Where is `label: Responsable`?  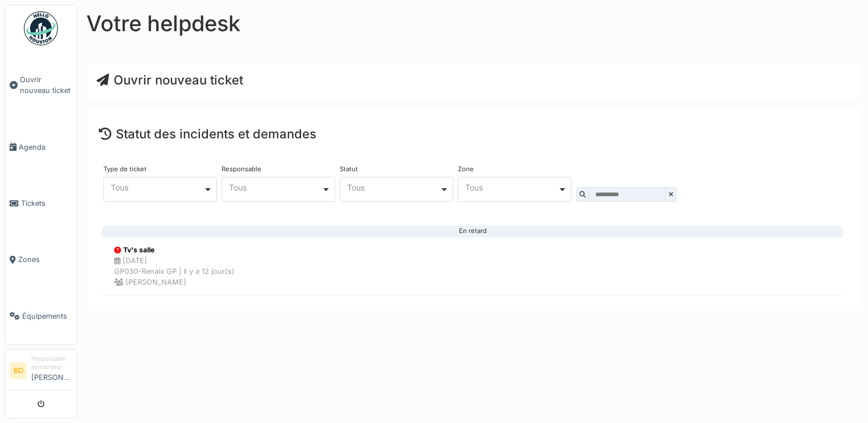
label: Responsable is located at coordinates (241, 169).